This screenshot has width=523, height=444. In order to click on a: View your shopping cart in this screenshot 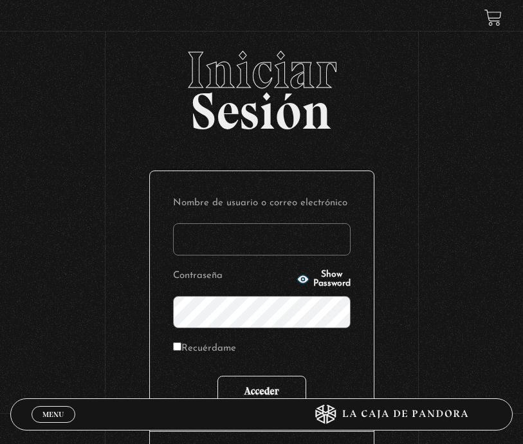, I will do `click(493, 17)`.